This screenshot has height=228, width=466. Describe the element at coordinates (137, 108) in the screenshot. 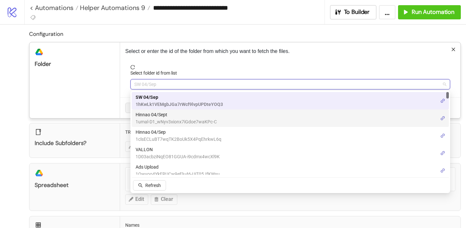

I see `button: Cancel` at that location.